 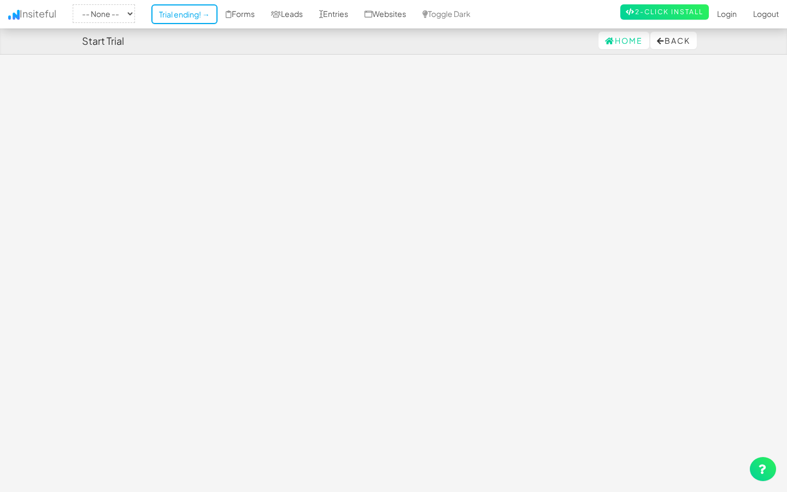 What do you see at coordinates (665, 12) in the screenshot?
I see `a: 2-Click Install` at bounding box center [665, 12].